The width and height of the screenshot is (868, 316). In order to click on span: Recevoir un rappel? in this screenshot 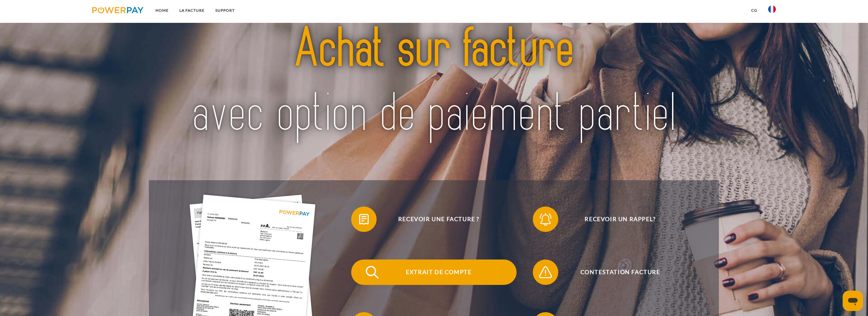, I will do `click(620, 219)`.